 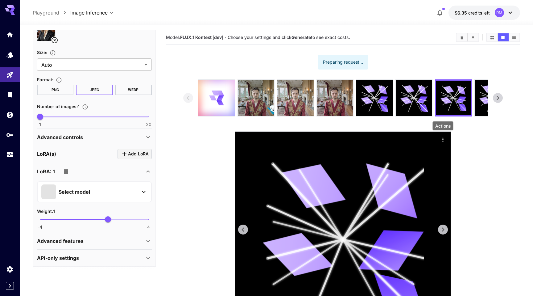 What do you see at coordinates (42, 52) in the screenshot?
I see `span: Size :` at bounding box center [42, 52].